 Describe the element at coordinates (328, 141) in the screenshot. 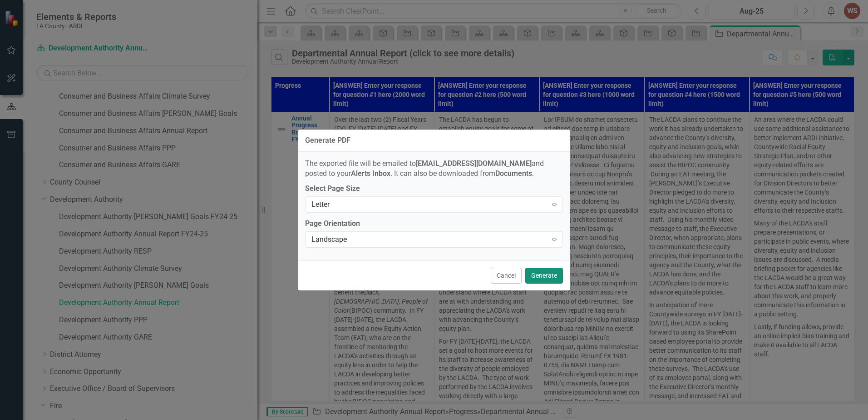

I see `div: Generate PDF` at that location.